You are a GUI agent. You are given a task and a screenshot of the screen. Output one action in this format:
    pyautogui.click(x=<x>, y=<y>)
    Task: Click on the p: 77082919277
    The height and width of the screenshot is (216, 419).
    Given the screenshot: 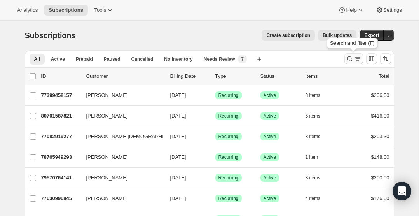 What is the action you would take?
    pyautogui.click(x=61, y=136)
    